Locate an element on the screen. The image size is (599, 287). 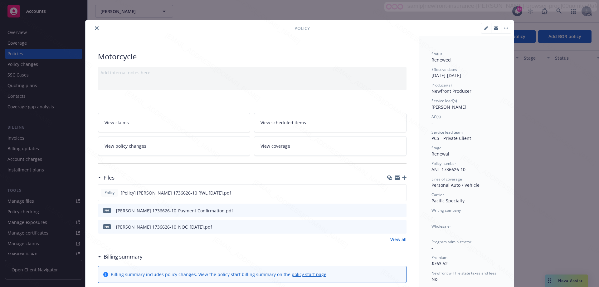
span: Policy number is located at coordinates (444, 163).